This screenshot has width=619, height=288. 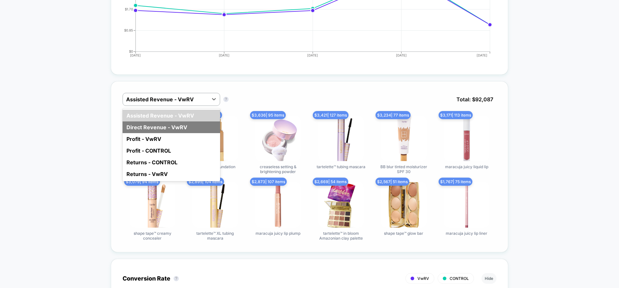 I want to click on span: $ 3,421 | 127 items, so click(x=330, y=115).